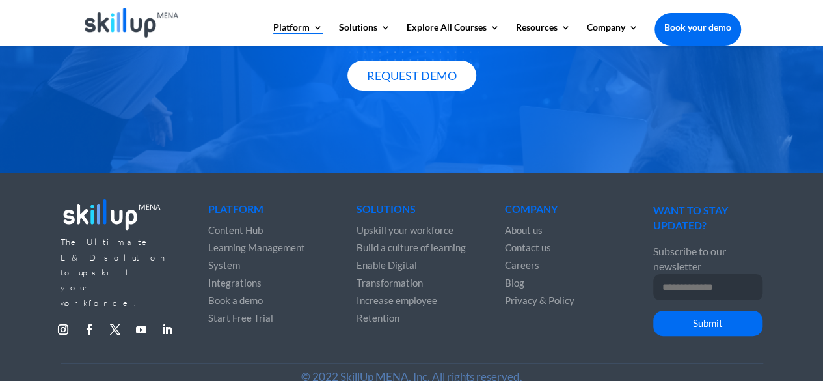 The width and height of the screenshot is (823, 381). Describe the element at coordinates (263, 212) in the screenshot. I see `h4: Platform` at that location.